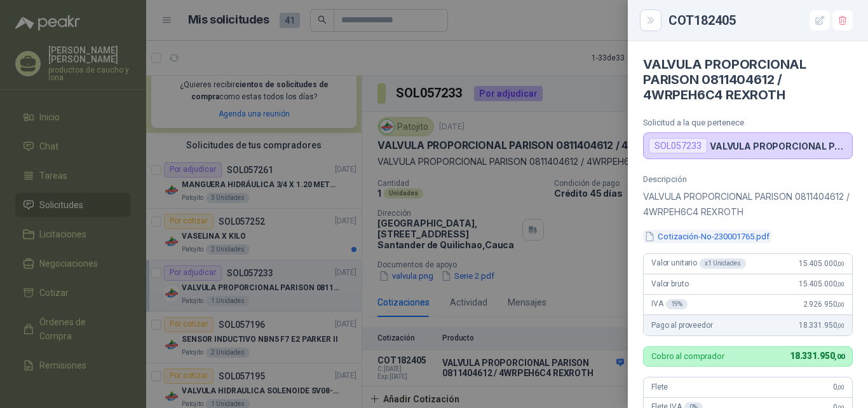  I want to click on p: Solicitud a la que pertenece, so click(748, 122).